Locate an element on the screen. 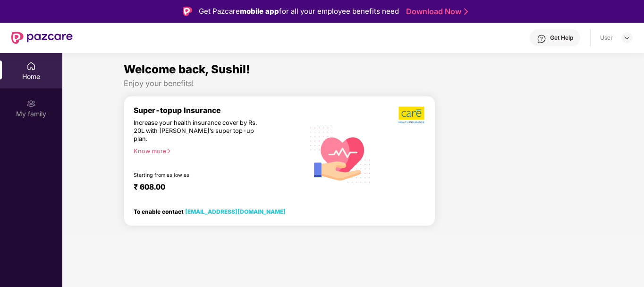  img: New Pazcare Logo is located at coordinates (42, 38).